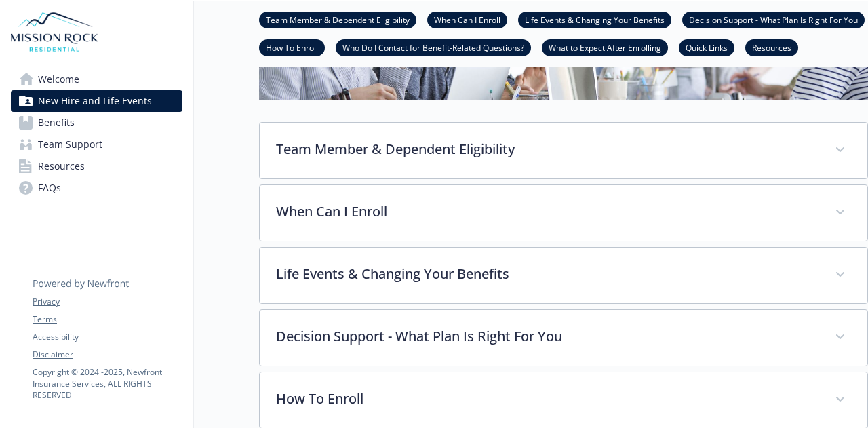 Image resolution: width=868 pixels, height=428 pixels. I want to click on a: When Can I Enroll, so click(467, 19).